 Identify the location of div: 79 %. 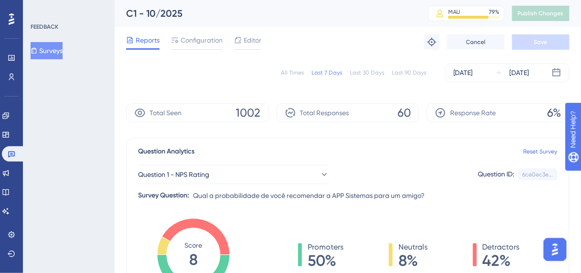
(495, 12).